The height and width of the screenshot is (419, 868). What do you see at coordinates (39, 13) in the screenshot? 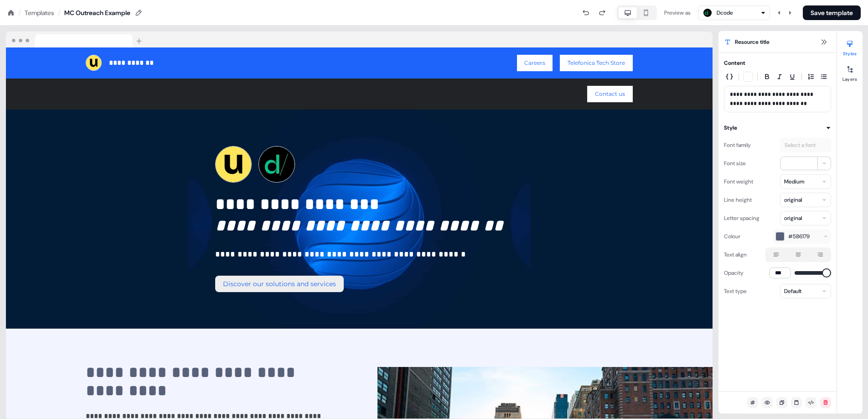
I see `div: Templates` at bounding box center [39, 13].